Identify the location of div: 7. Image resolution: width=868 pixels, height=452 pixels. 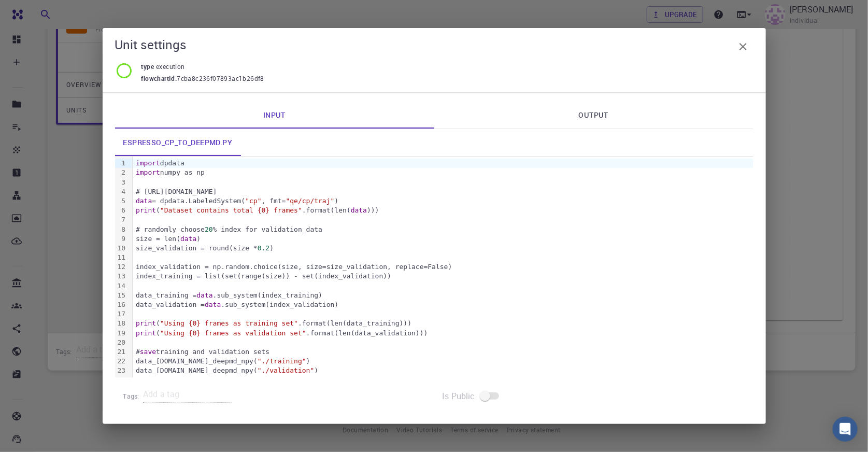
(121, 220).